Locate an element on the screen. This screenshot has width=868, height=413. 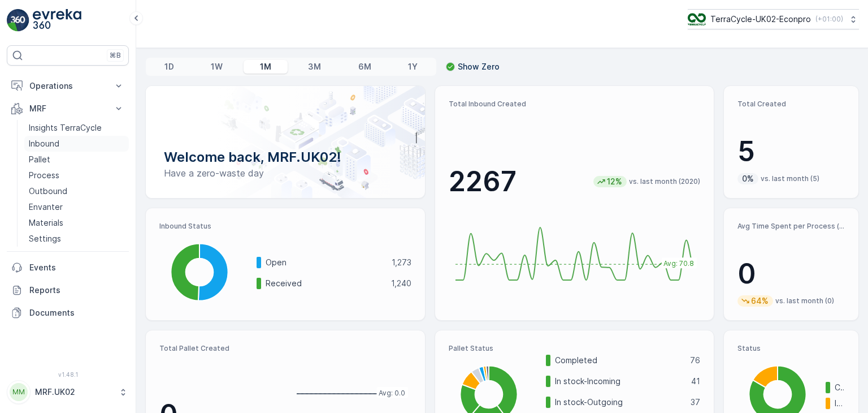
button: TerraCycle-UK02-Econpro(+01:00) is located at coordinates (773, 19).